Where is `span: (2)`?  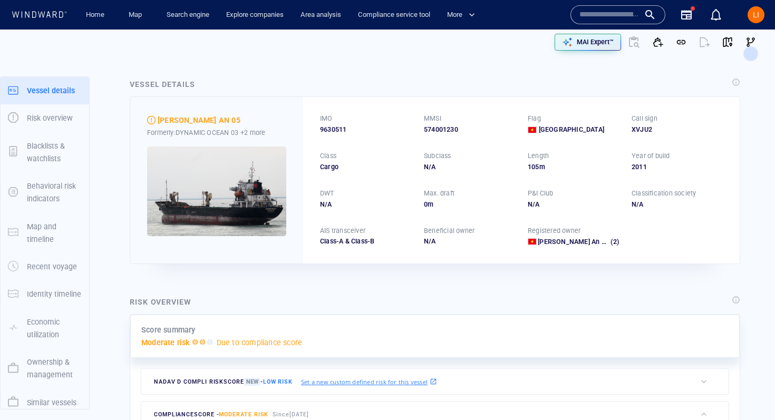
span: (2) is located at coordinates (614, 242).